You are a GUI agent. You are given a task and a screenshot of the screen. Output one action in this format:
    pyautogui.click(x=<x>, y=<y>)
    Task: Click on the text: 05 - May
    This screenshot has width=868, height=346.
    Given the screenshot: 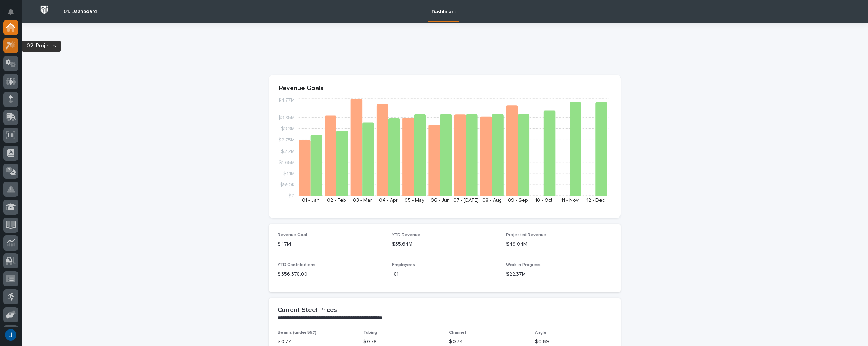 What is the action you would take?
    pyautogui.click(x=415, y=200)
    